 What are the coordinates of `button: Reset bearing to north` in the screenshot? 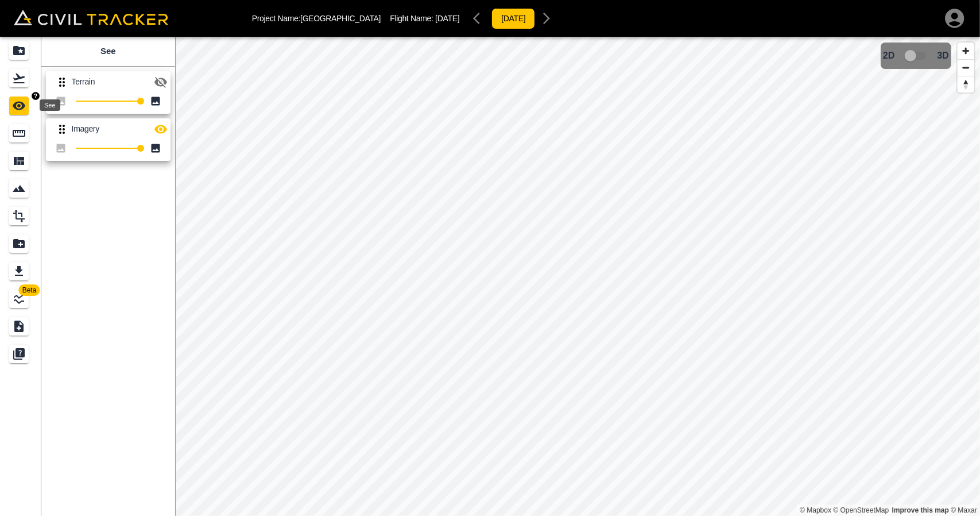 It's located at (966, 83).